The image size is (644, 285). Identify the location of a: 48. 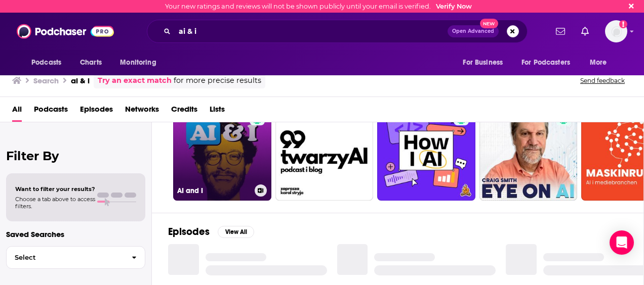
(324, 152).